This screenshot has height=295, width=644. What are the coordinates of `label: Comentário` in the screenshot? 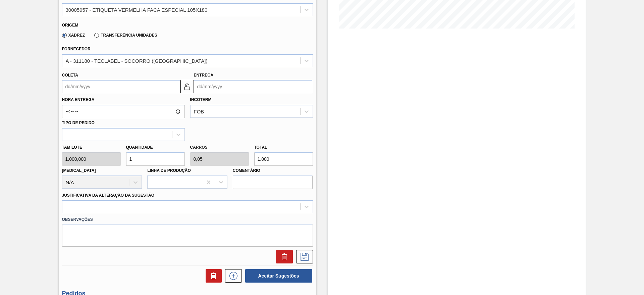 It's located at (273, 171).